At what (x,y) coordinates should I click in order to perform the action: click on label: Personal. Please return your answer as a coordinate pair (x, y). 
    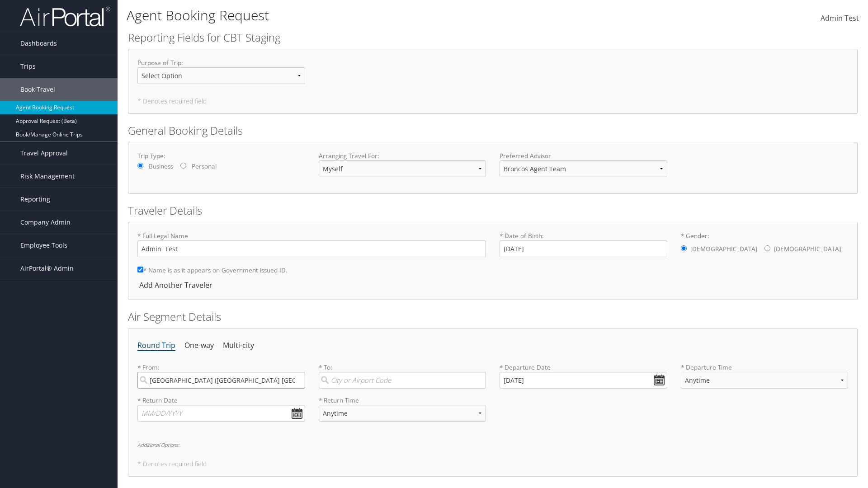
    Looking at the image, I should click on (204, 167).